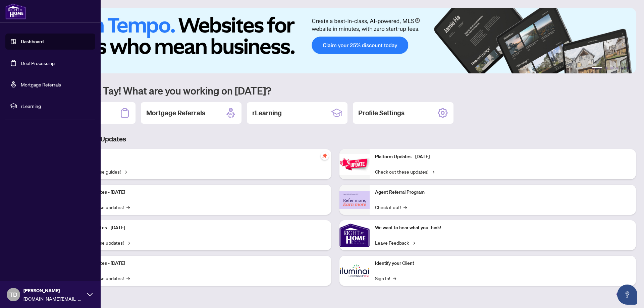 This screenshot has width=644, height=308. What do you see at coordinates (325, 156) in the screenshot?
I see `span: pushpin` at bounding box center [325, 156].